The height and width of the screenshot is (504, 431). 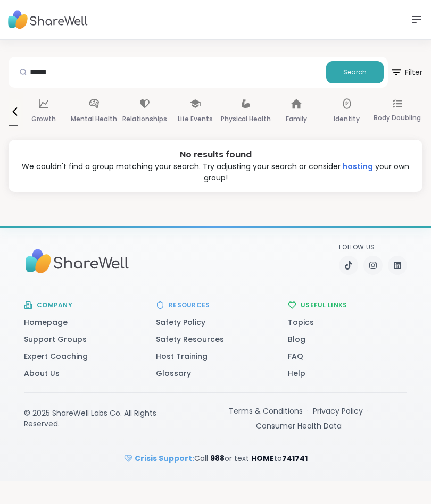 What do you see at coordinates (373, 266) in the screenshot?
I see `a: Instagram` at bounding box center [373, 266].